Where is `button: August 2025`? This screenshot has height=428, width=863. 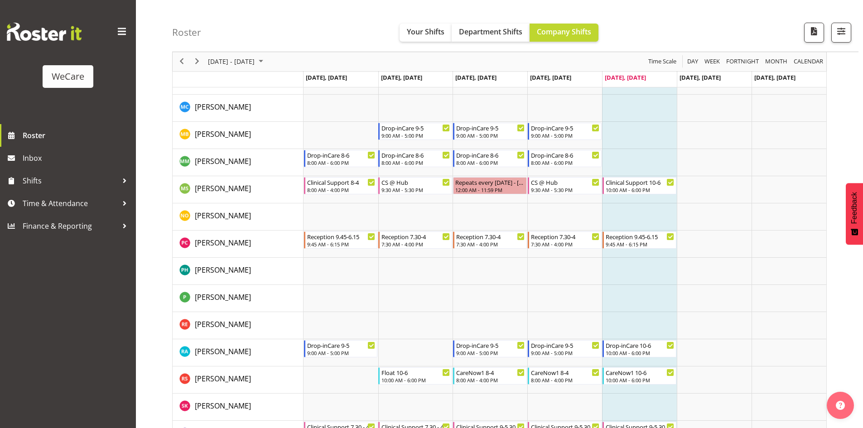 button: August 2025 is located at coordinates (237, 62).